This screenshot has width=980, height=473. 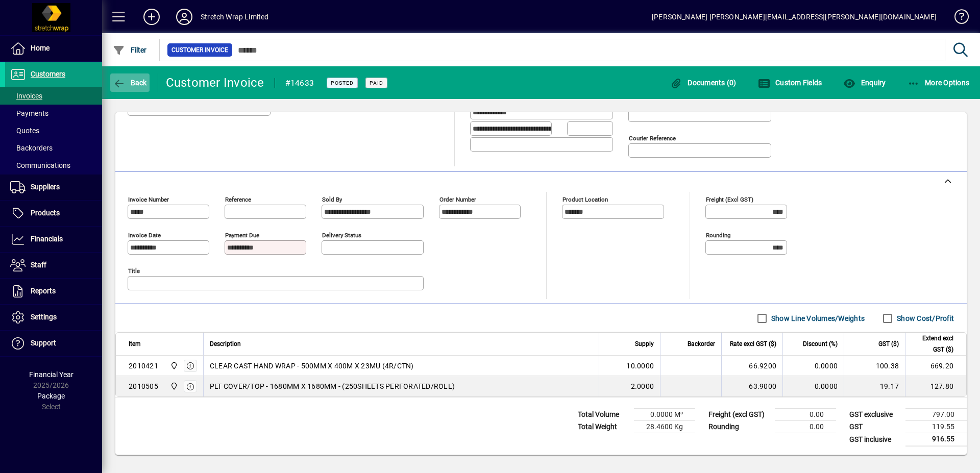 What do you see at coordinates (54, 113) in the screenshot?
I see `a: Payments` at bounding box center [54, 113].